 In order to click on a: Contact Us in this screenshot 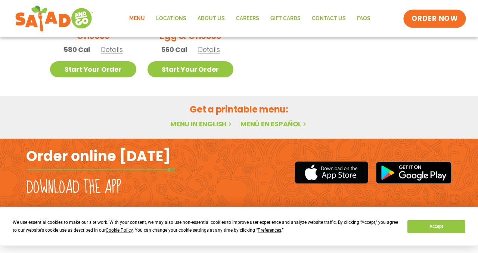, I will do `click(329, 19)`.